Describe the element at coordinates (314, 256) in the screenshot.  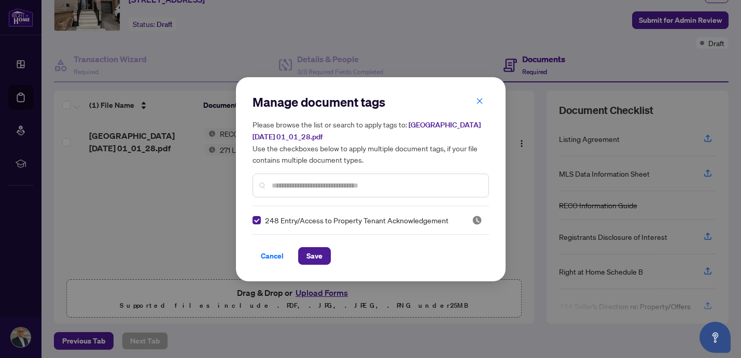
I see `button: Save` at that location.